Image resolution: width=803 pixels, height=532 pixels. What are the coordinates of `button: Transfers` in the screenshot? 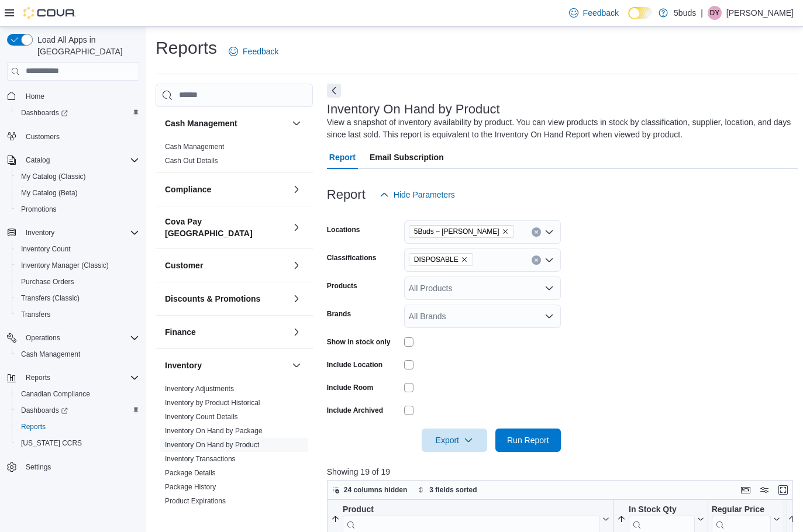 It's located at (78, 315).